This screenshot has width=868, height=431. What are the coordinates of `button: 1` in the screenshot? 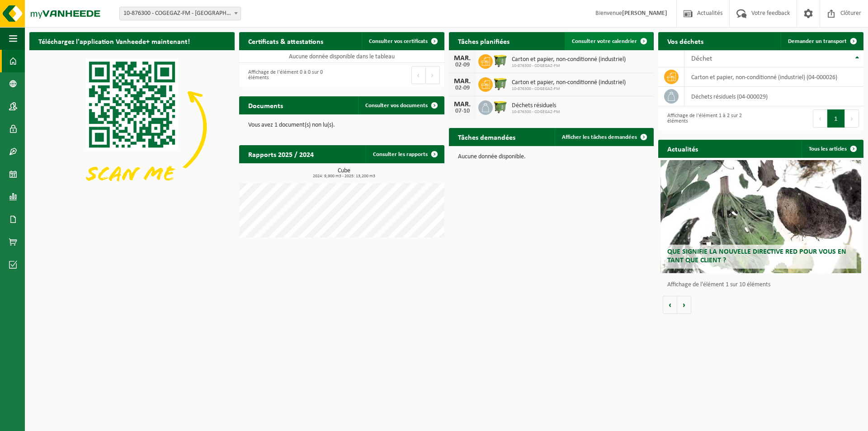 It's located at (835, 119).